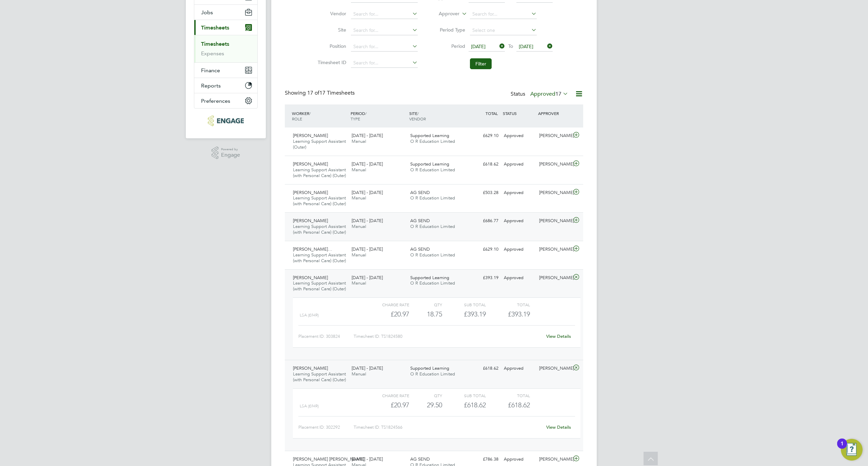 The height and width of the screenshot is (466, 868). Describe the element at coordinates (426, 405) in the screenshot. I see `div: 29.50` at that location.